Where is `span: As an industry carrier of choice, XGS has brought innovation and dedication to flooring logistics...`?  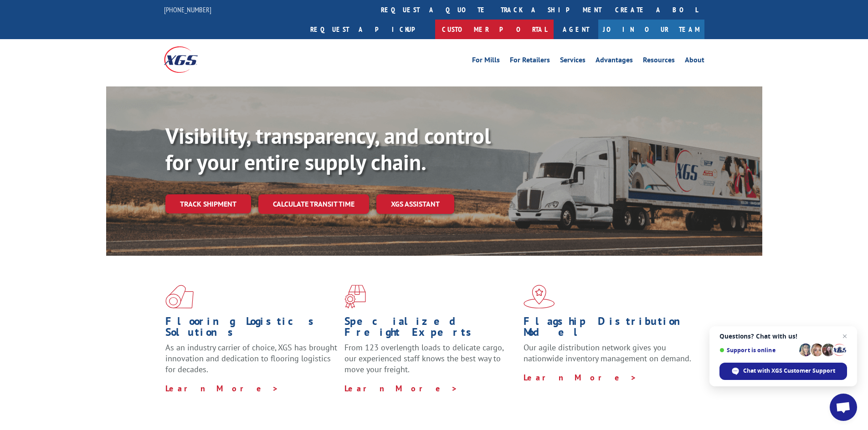
span: As an industry carrier of choice, XGS has brought innovation and dedication to flooring logistics... is located at coordinates (251, 358).